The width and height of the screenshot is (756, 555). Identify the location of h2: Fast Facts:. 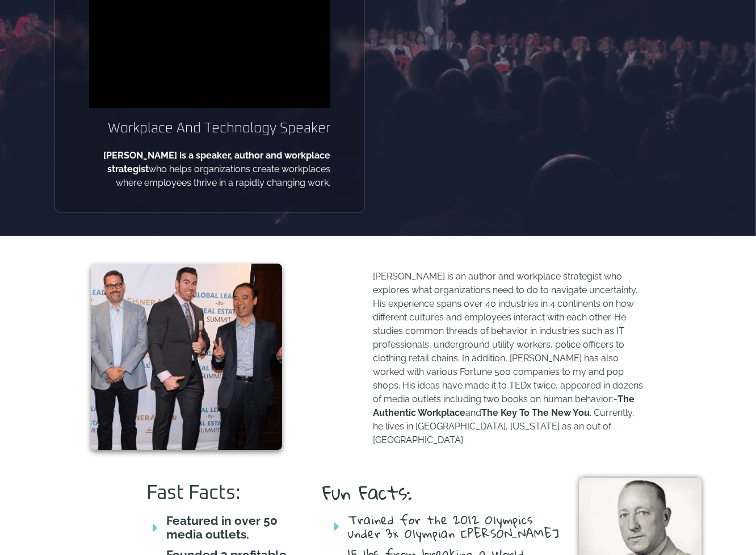
(224, 493).